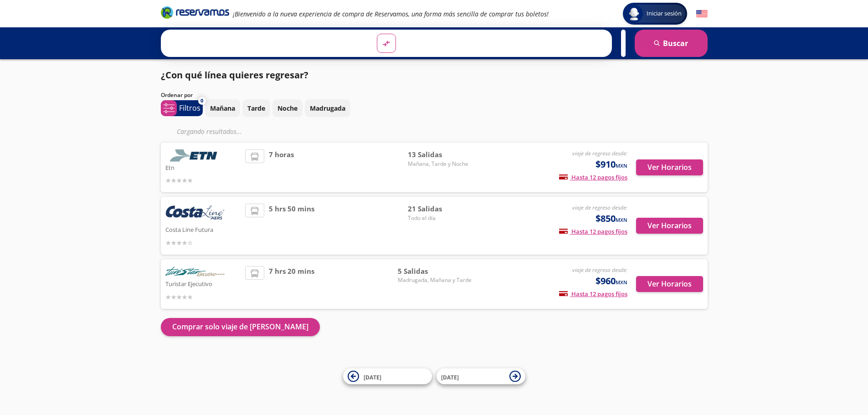 This screenshot has height=415, width=868. What do you see at coordinates (222, 108) in the screenshot?
I see `button: Mañana` at bounding box center [222, 108].